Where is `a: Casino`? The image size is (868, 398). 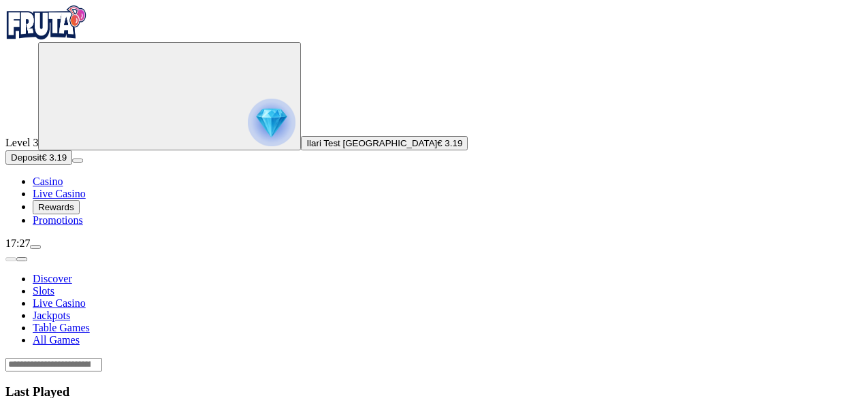 a: Casino is located at coordinates (47, 181).